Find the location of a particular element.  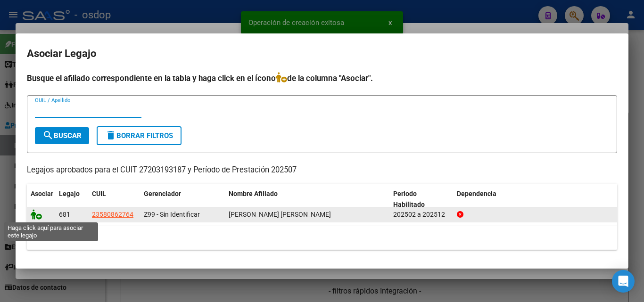

span: Nombre Afiliado is located at coordinates (253, 194).